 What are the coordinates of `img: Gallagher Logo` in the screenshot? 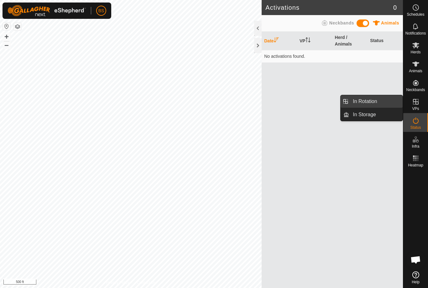 It's located at (47, 11).